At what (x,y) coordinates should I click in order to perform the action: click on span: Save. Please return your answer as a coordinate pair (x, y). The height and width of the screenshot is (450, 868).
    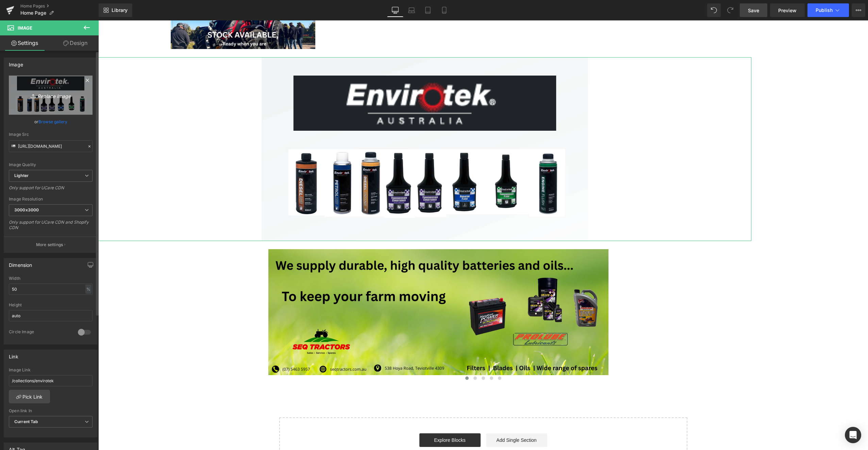
    Looking at the image, I should click on (753, 10).